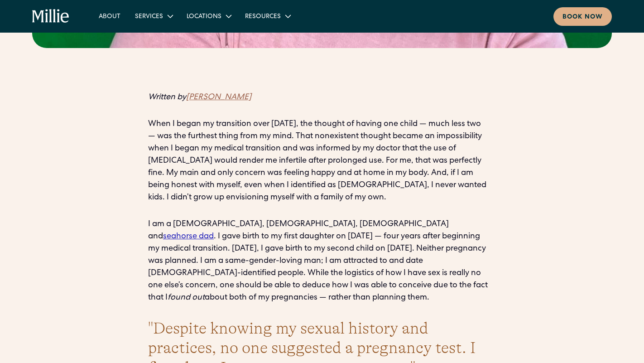 Image resolution: width=644 pixels, height=363 pixels. I want to click on a: About, so click(109, 16).